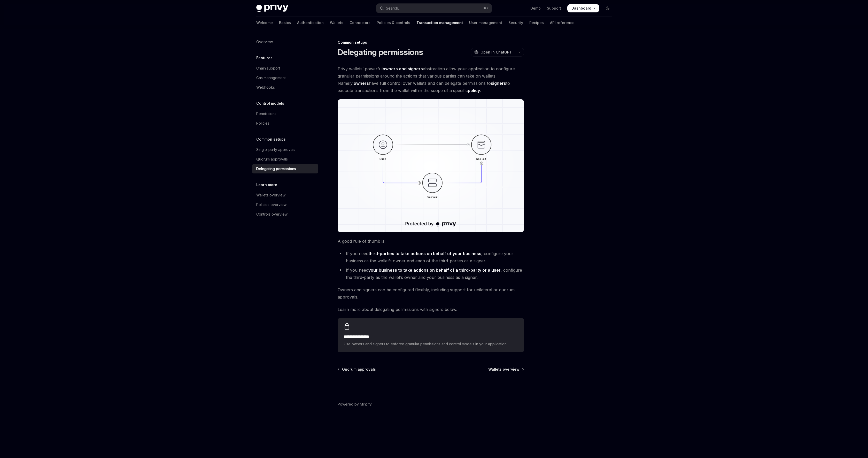 The height and width of the screenshot is (458, 868). Describe the element at coordinates (272, 214) in the screenshot. I see `div: Controls overview` at that location.